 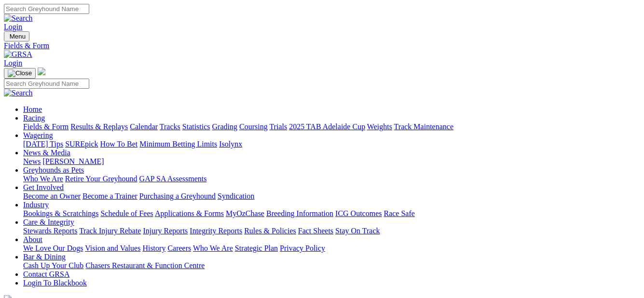 What do you see at coordinates (127, 213) in the screenshot?
I see `a: Schedule of Fees` at bounding box center [127, 213].